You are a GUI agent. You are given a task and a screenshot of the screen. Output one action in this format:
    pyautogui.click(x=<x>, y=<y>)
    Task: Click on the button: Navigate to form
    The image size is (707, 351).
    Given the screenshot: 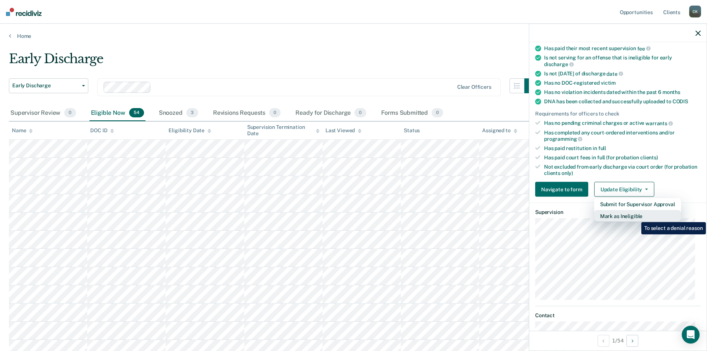 What is the action you would take?
    pyautogui.click(x=561, y=189)
    